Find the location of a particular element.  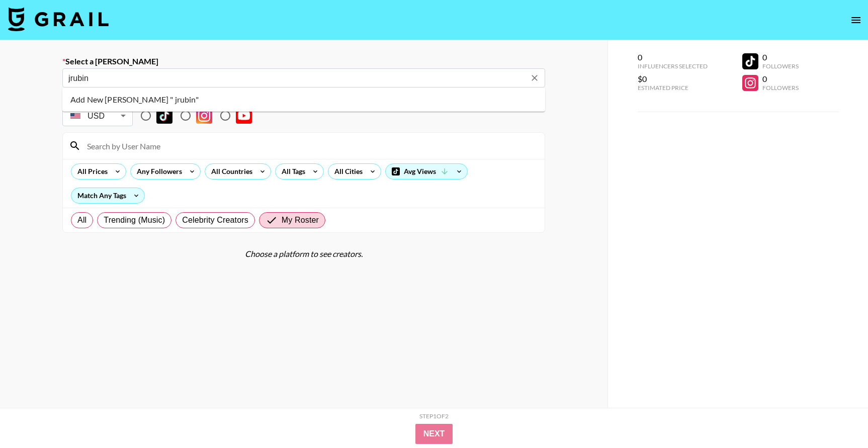

button: open drawer is located at coordinates (856, 20).